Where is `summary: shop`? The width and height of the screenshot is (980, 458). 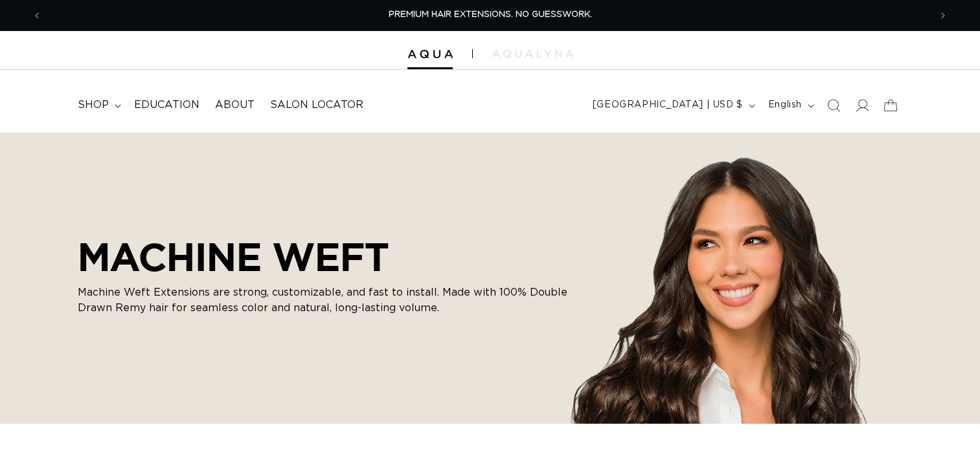 summary: shop is located at coordinates (98, 105).